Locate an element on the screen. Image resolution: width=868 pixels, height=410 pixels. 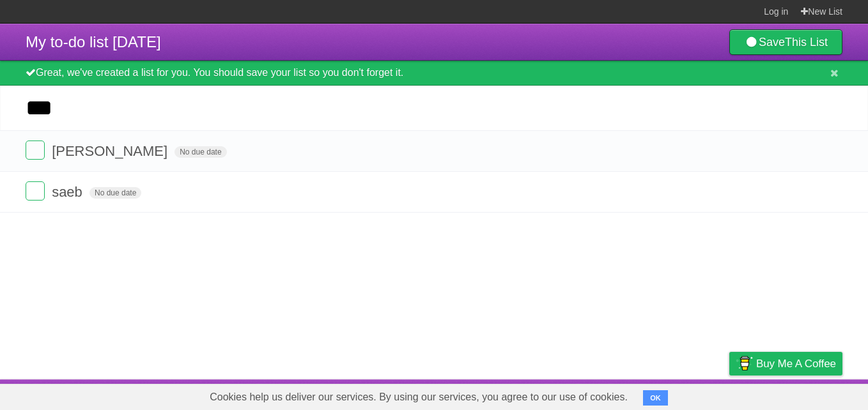
a: Buy me a coffee is located at coordinates (785, 363).